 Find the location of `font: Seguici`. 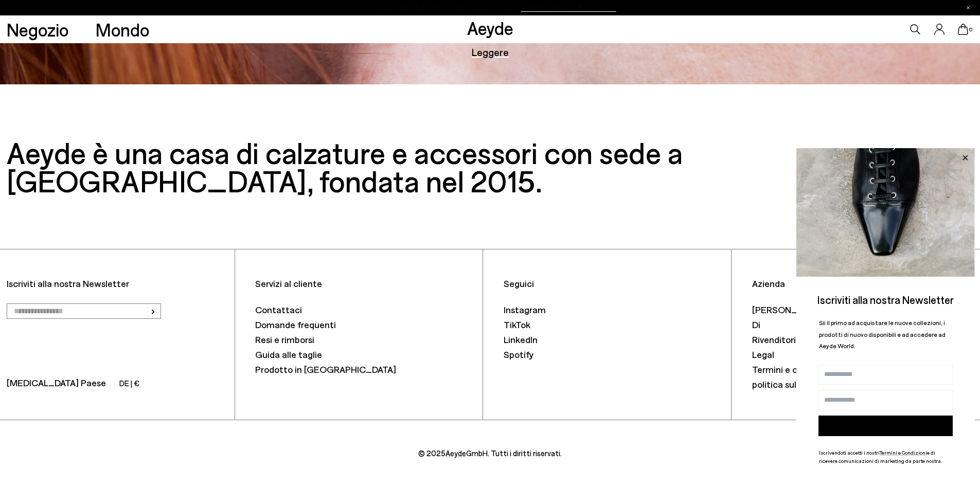

font: Seguici is located at coordinates (518, 283).